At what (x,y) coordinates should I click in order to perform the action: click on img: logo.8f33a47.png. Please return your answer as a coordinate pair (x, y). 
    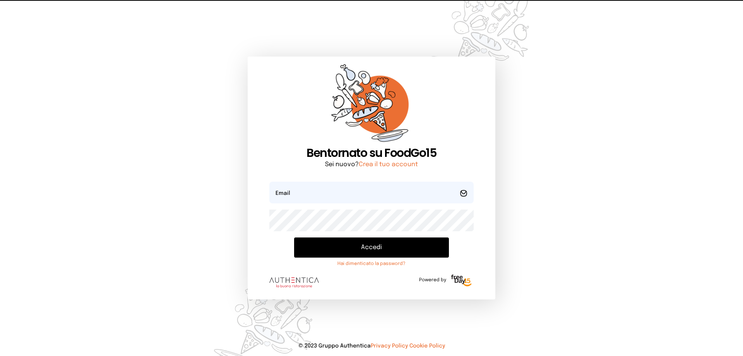
    Looking at the image, I should click on (294, 282).